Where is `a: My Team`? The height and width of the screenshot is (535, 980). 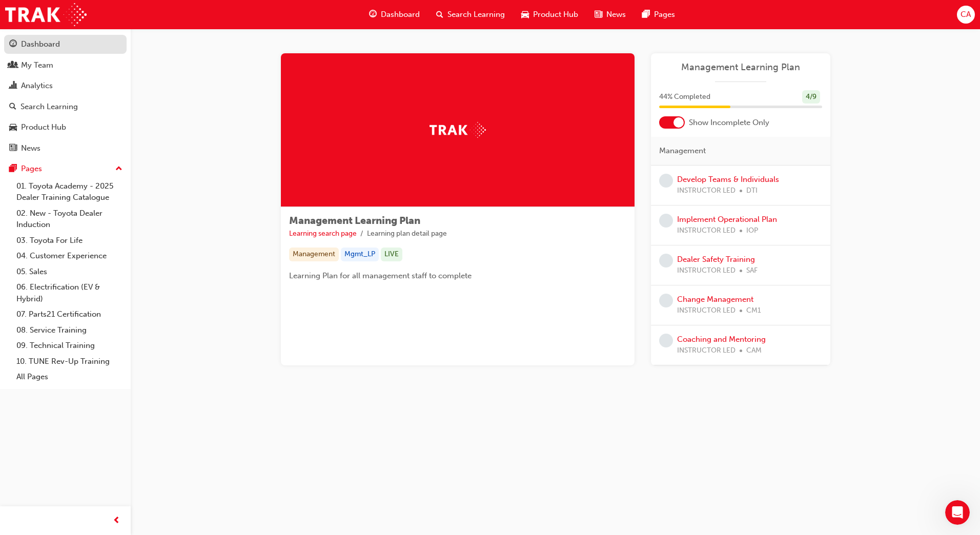
a: My Team is located at coordinates (65, 65).